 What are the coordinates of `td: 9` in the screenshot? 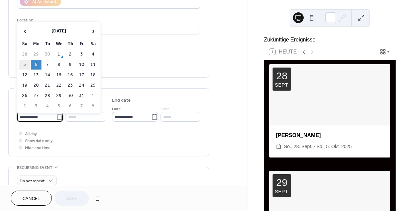 It's located at (70, 64).